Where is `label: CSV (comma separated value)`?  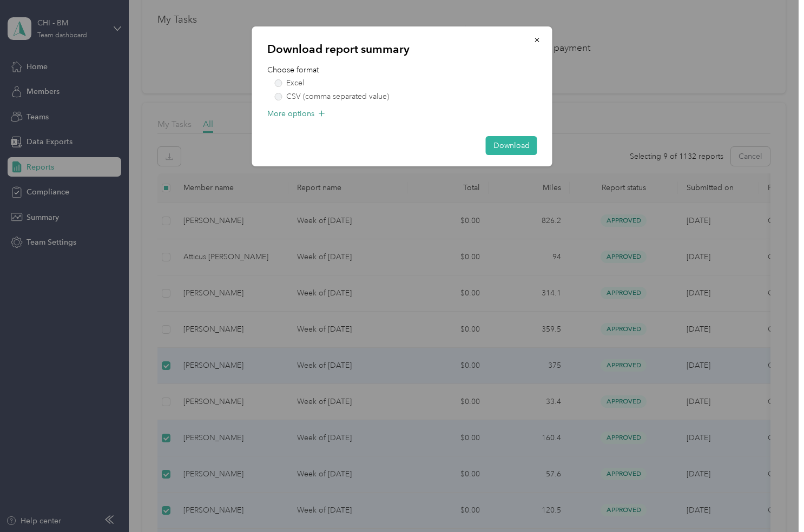 label: CSV (comma separated value) is located at coordinates (406, 97).